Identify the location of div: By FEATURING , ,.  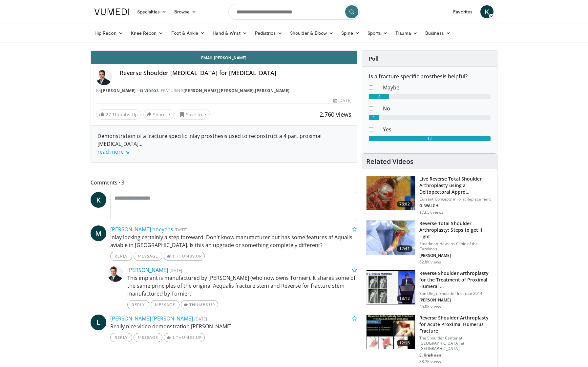
(224, 91).